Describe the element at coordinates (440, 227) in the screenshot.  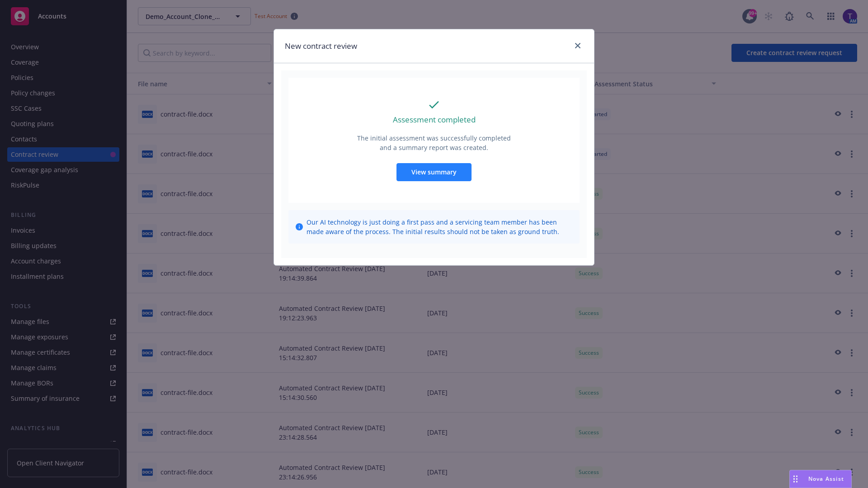
I see `span: Our AI technology is just doing a first pass and a servicing team member has been made aware of t...` at that location.